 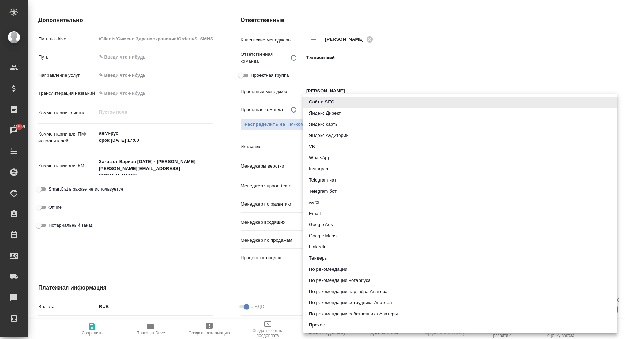 What do you see at coordinates (460, 158) in the screenshot?
I see `li: WhatsApp` at bounding box center [460, 158].